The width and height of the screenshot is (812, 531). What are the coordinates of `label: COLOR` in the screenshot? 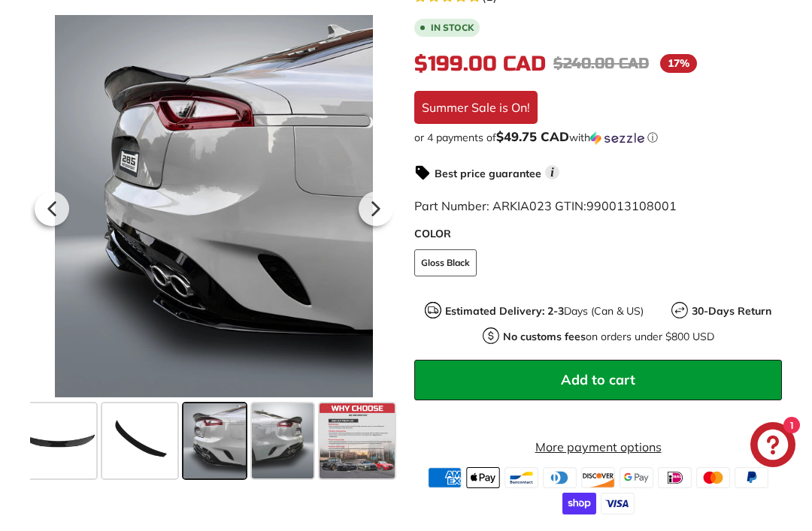 It's located at (597, 234).